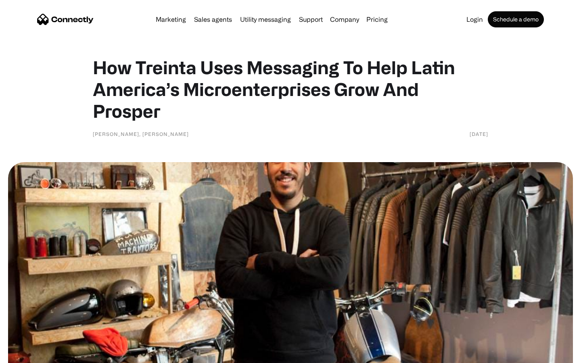  I want to click on a: Support, so click(311, 19).